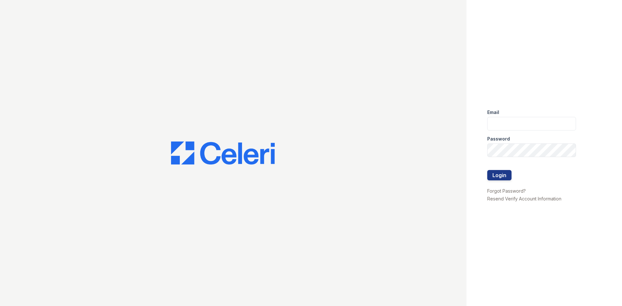 The image size is (622, 306). Describe the element at coordinates (498, 139) in the screenshot. I see `label: Password` at that location.